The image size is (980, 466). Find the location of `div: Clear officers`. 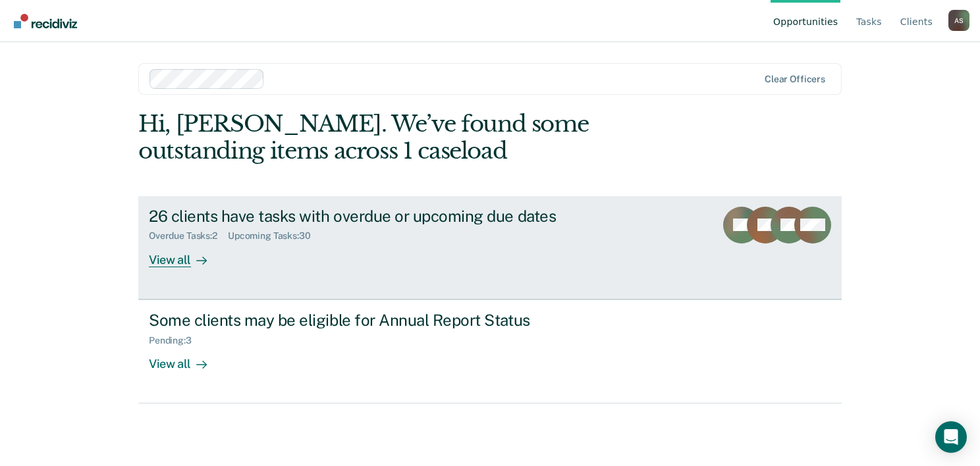

div: Clear officers is located at coordinates (795, 79).